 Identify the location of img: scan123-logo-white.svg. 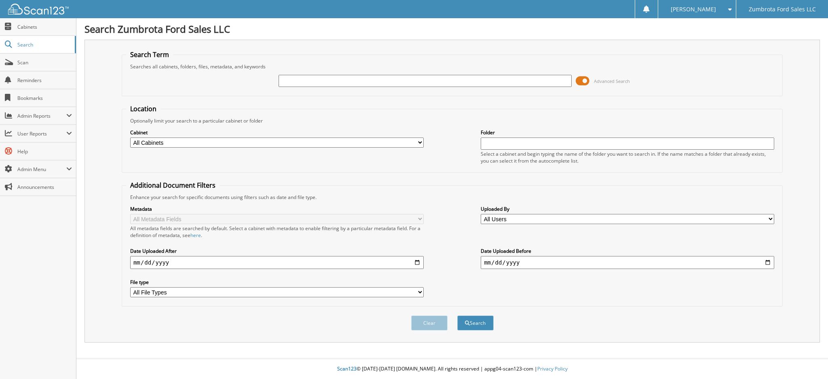
(38, 9).